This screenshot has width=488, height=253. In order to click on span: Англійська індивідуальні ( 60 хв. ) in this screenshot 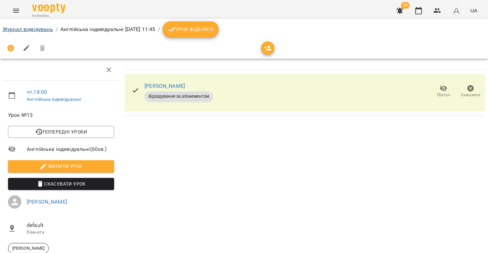, I will do `click(70, 149)`.